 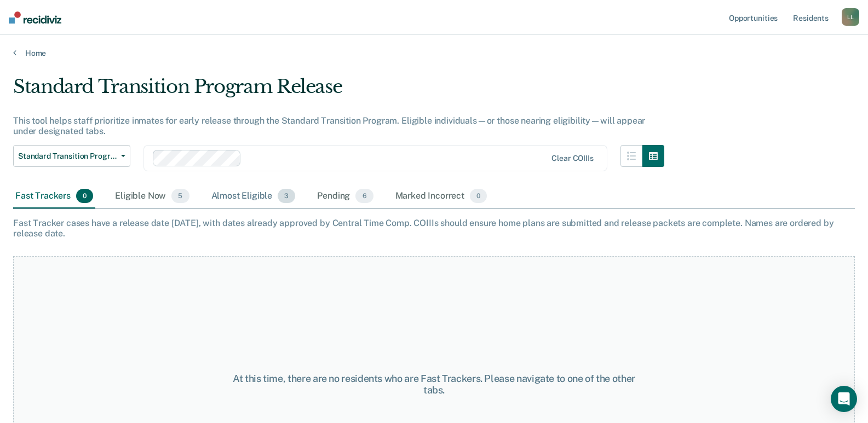 What do you see at coordinates (339, 91) in the screenshot?
I see `div: Standard Transition Program Release` at bounding box center [339, 91].